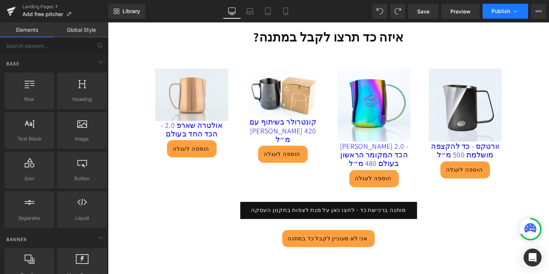 The height and width of the screenshot is (274, 549). Describe the element at coordinates (82, 99) in the screenshot. I see `span: Heading` at that location.